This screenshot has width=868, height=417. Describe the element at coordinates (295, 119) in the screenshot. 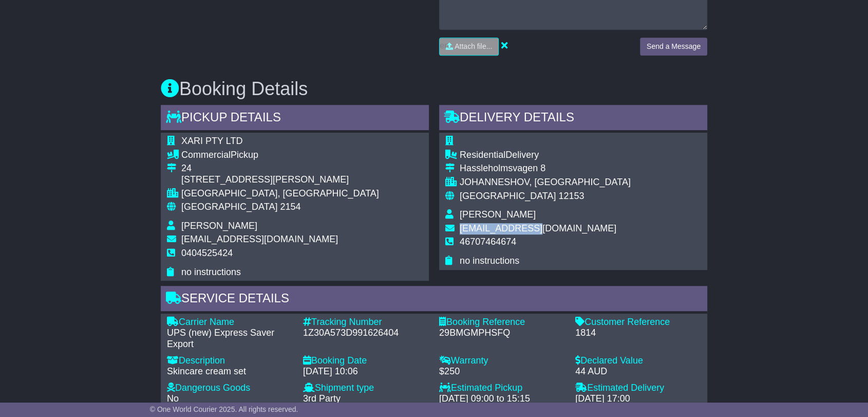

I see `div: Pickup Details` at that location.